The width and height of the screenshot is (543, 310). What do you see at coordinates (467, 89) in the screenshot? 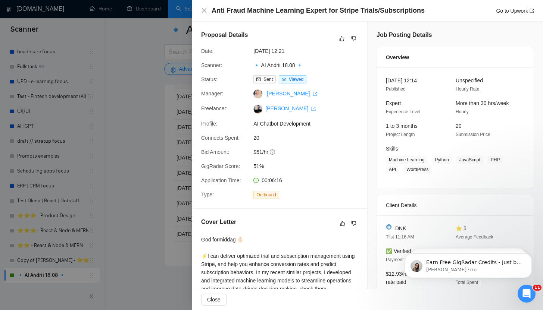
I see `span: Hourly Rate` at bounding box center [467, 89].